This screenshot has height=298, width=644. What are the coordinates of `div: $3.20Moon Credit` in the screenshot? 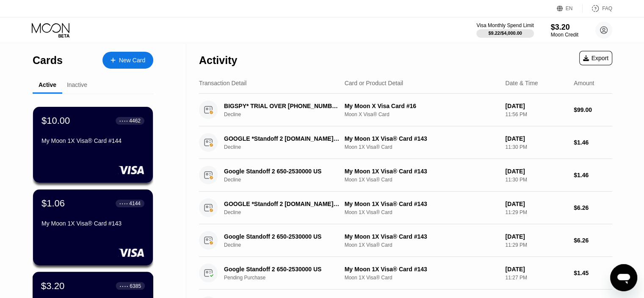 It's located at (565, 30).